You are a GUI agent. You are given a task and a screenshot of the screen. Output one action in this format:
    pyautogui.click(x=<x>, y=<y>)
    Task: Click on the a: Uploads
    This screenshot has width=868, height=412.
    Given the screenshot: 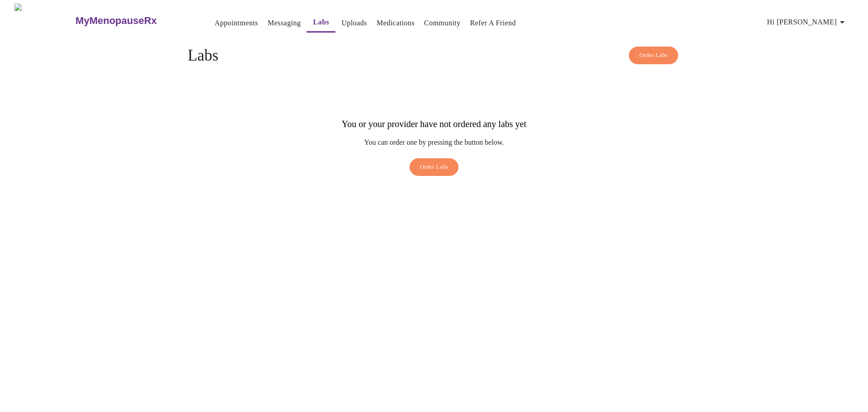 What is the action you would take?
    pyautogui.click(x=354, y=23)
    